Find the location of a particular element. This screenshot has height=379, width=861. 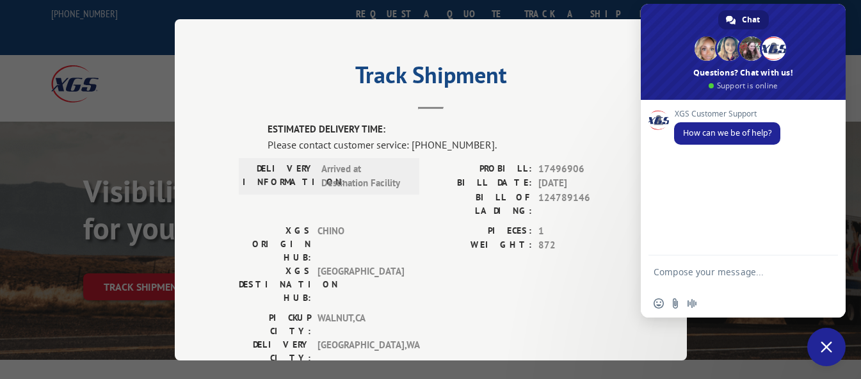

span: 872 is located at coordinates (581, 245).